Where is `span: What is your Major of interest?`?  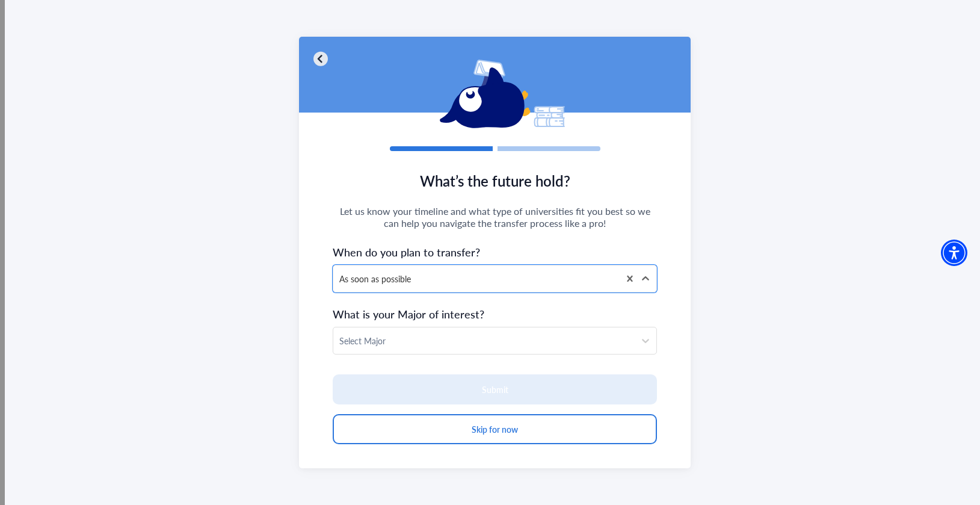 span: What is your Major of interest? is located at coordinates (495, 314).